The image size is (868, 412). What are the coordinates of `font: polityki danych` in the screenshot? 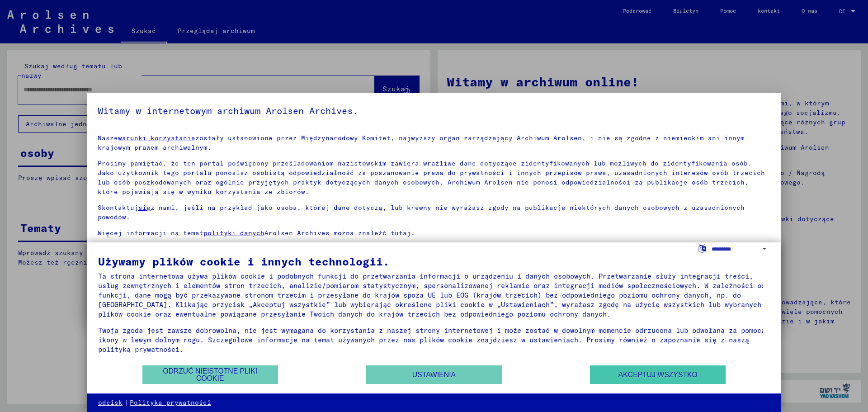 It's located at (234, 233).